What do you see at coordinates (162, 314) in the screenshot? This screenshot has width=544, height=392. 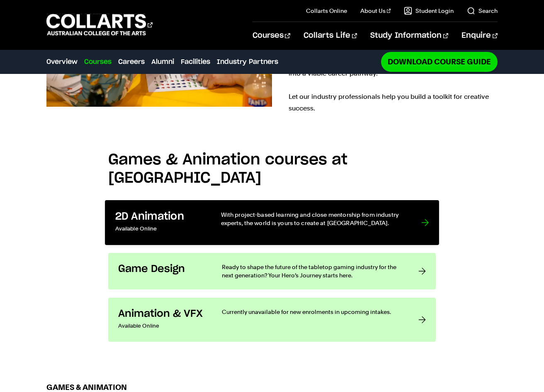 I see `h3: Animation & VFX` at bounding box center [162, 314].